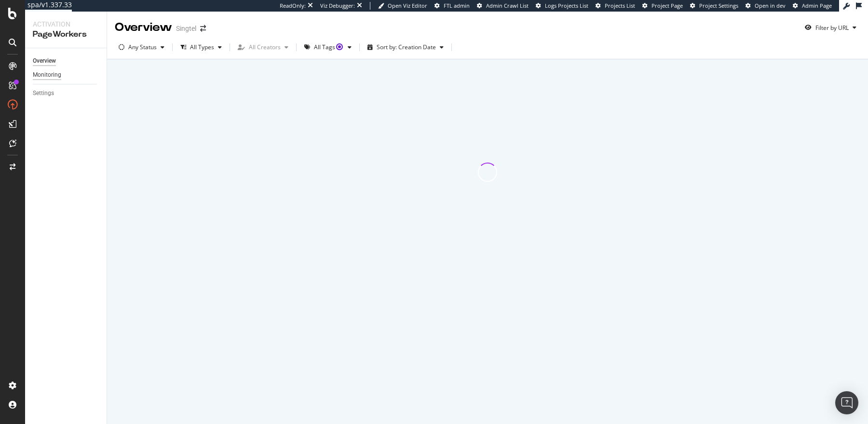 Image resolution: width=868 pixels, height=424 pixels. Describe the element at coordinates (507, 6) in the screenshot. I see `span: Admin Crawl List` at that location.